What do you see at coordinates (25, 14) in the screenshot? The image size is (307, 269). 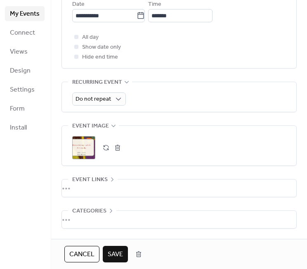 I see `a: My Events` at bounding box center [25, 14].